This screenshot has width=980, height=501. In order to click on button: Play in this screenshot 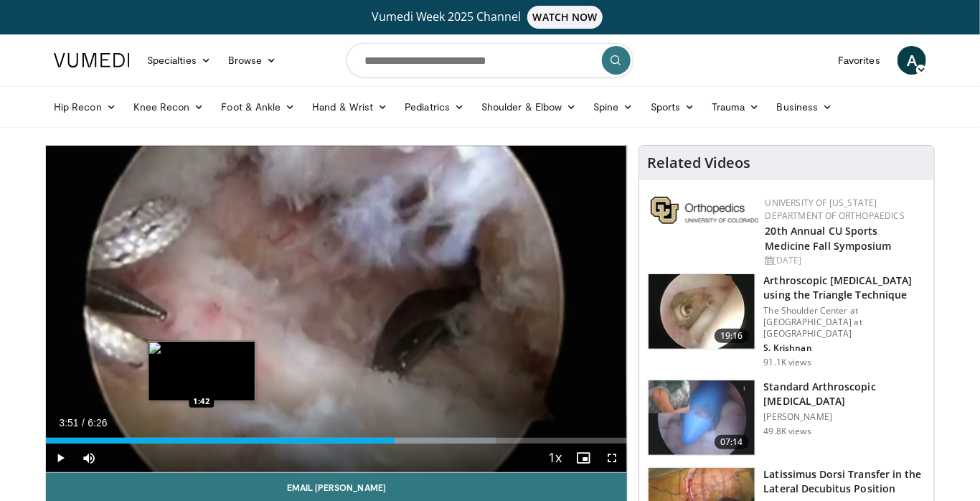, I will do `click(60, 458)`.